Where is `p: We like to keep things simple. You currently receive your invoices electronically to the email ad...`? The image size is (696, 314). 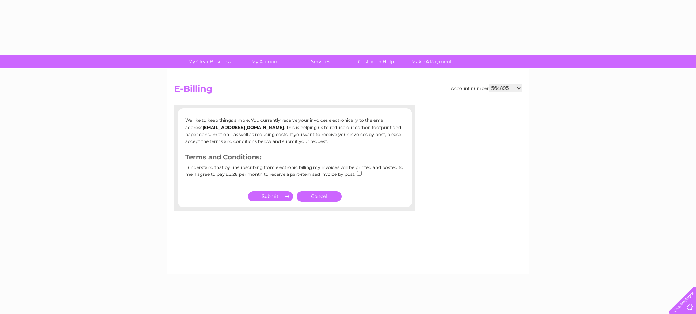
p: We like to keep things simple. You currently receive your invoices electronically to the email ad... is located at coordinates (295, 130).